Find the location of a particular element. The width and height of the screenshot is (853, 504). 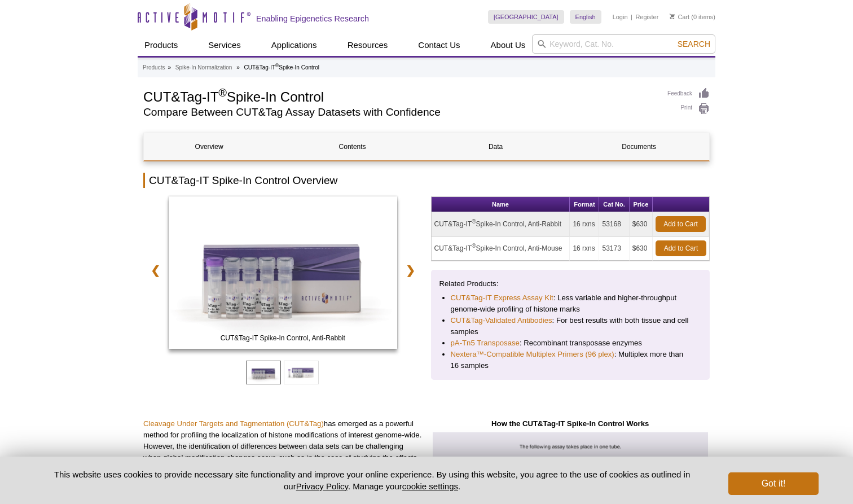

a: CUT&Tag-IT Spike-In Control, Anti-Mouse is located at coordinates (283, 275).